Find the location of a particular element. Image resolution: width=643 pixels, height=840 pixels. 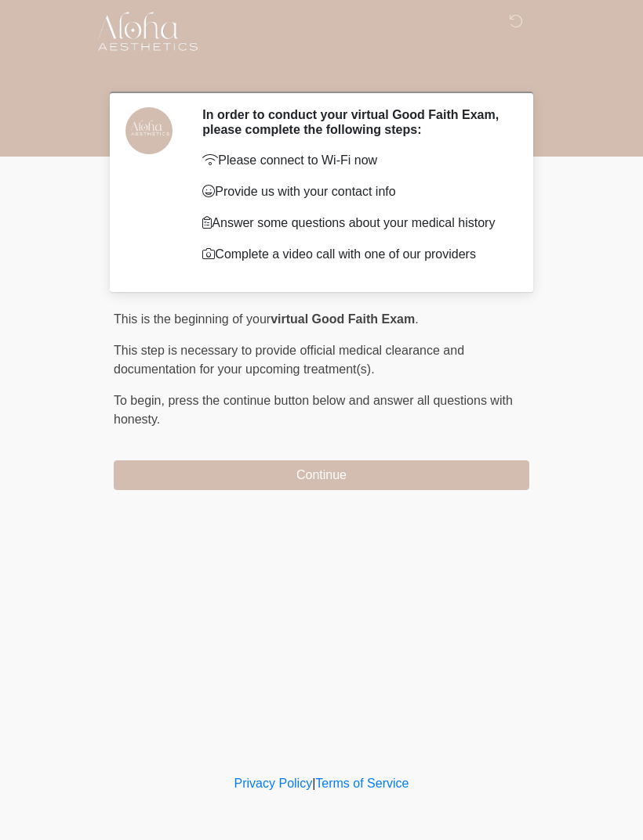

img: Agent Avatar is located at coordinates (149, 131).